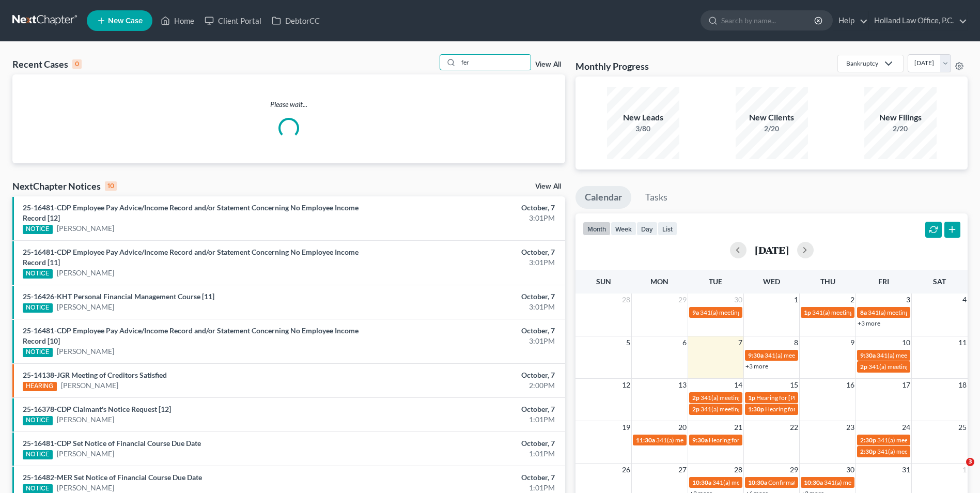  Describe the element at coordinates (645, 440) in the screenshot. I see `span: 11:30a` at that location.